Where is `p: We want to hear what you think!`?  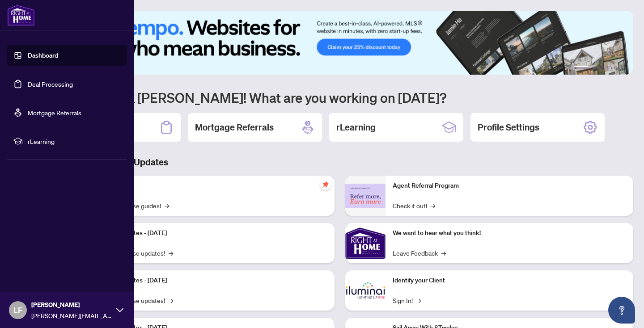 p: We want to hear what you think! is located at coordinates (509, 233).